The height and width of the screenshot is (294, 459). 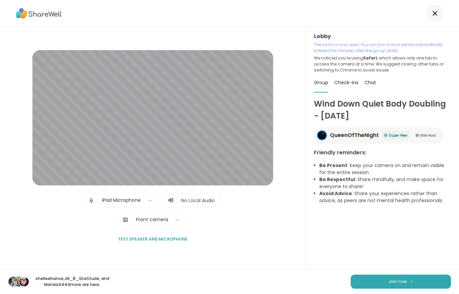 I want to click on div: iPad Microphone, so click(x=121, y=200).